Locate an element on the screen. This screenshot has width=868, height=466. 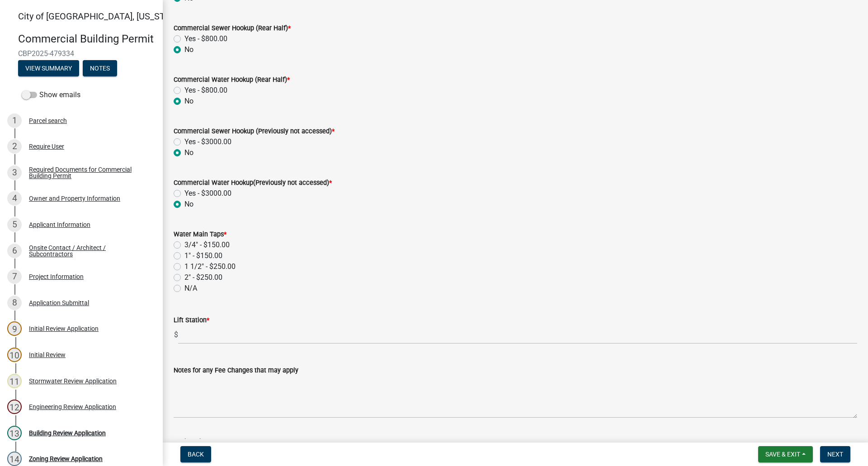
span: Next is located at coordinates (834, 454).